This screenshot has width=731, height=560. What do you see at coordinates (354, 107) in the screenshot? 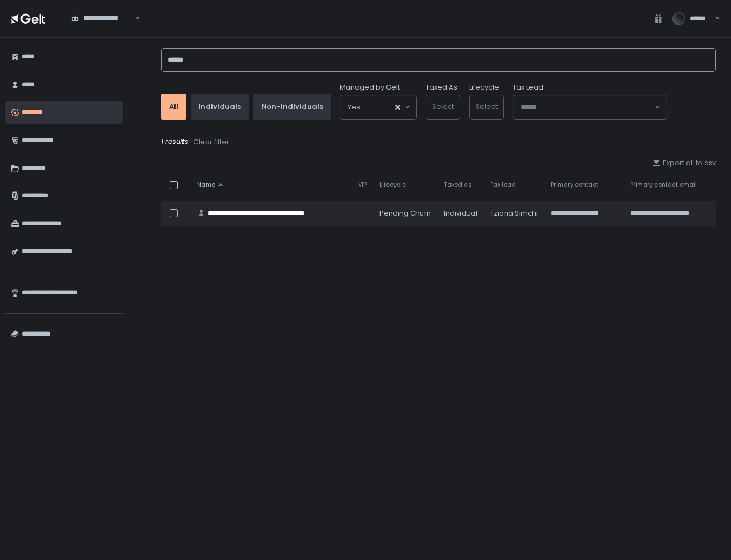
I see `span: Yes` at bounding box center [354, 107].